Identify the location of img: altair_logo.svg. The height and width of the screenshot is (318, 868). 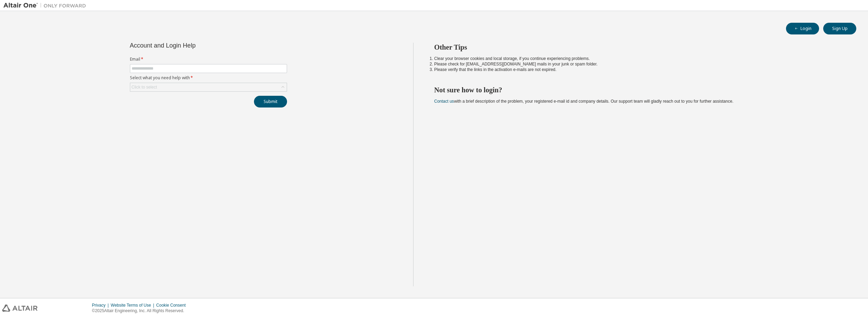
(20, 308).